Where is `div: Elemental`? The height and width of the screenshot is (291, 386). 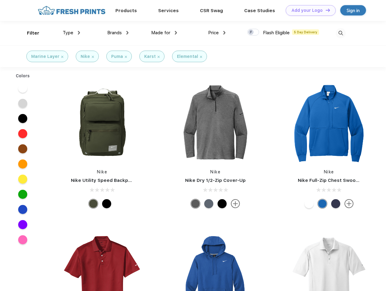 div: Elemental is located at coordinates (187, 56).